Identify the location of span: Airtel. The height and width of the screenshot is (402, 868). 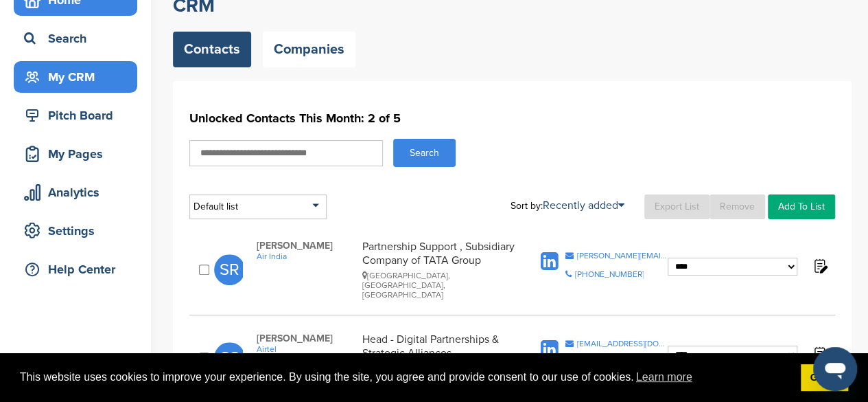
(305, 349).